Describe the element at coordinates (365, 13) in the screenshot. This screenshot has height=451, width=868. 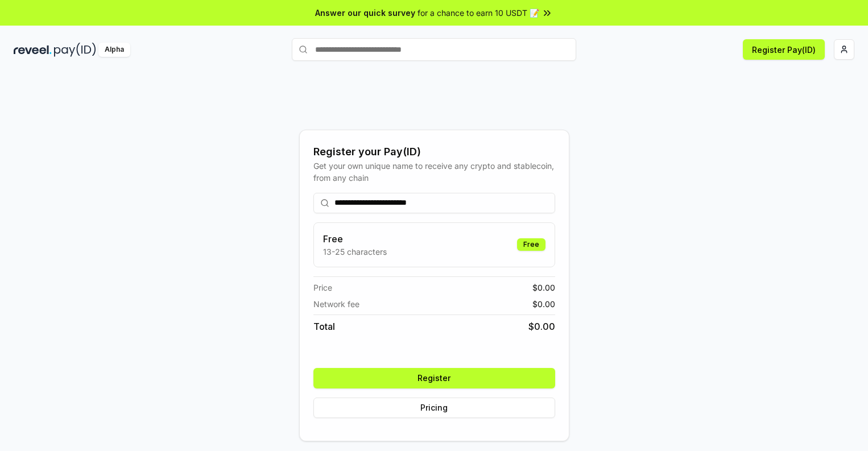
I see `span: Answer our quick survey` at that location.